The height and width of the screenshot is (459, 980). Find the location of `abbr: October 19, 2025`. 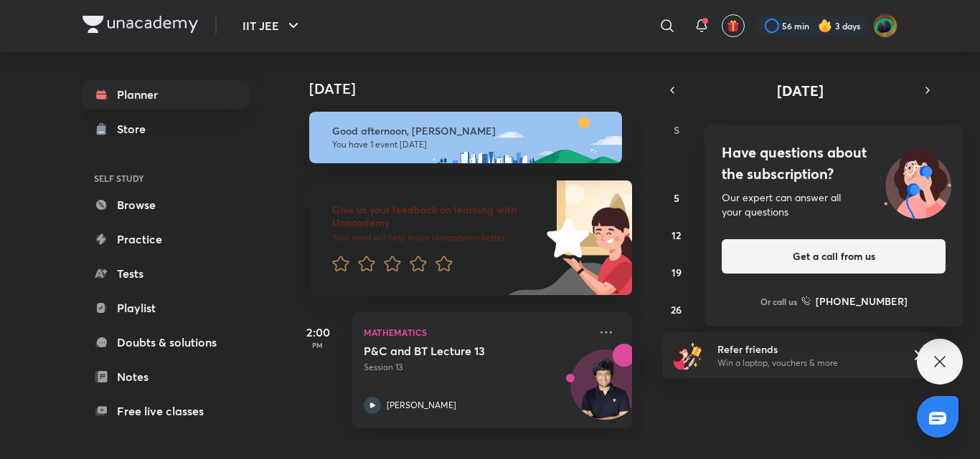

abbr: October 19, 2025 is located at coordinates (677, 272).